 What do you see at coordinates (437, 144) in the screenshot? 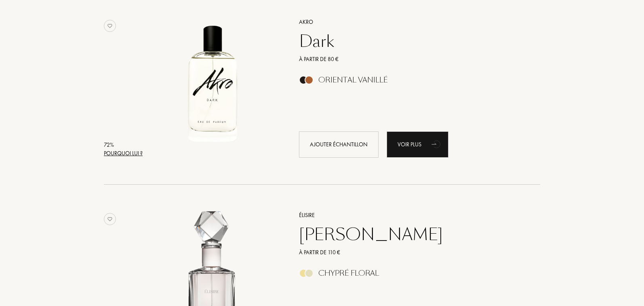
I see `div: animation` at bounding box center [437, 144].